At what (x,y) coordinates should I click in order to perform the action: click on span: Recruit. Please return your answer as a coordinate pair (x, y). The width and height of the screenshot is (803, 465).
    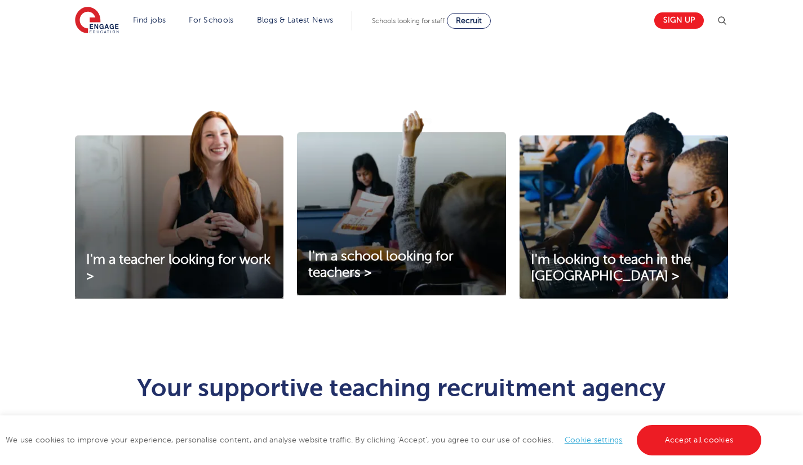
    Looking at the image, I should click on (469, 20).